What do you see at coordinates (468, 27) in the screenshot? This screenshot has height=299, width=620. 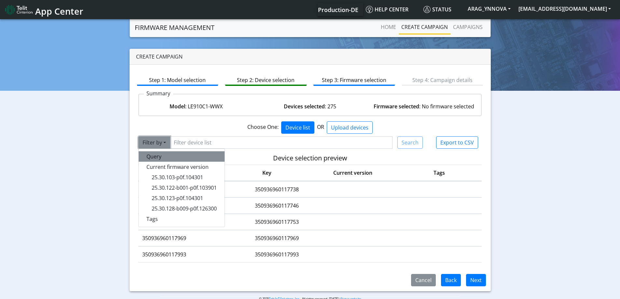 I see `a: Campaigns` at bounding box center [468, 27].